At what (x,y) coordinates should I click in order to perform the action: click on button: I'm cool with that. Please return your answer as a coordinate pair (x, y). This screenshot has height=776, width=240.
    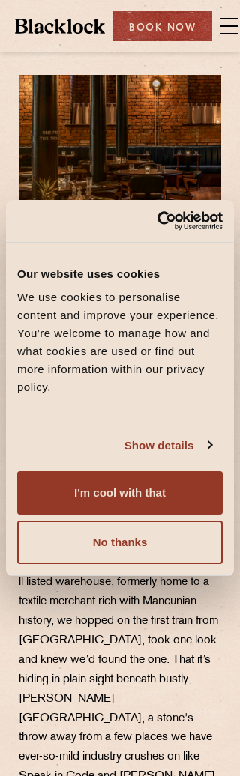
    Looking at the image, I should click on (120, 493).